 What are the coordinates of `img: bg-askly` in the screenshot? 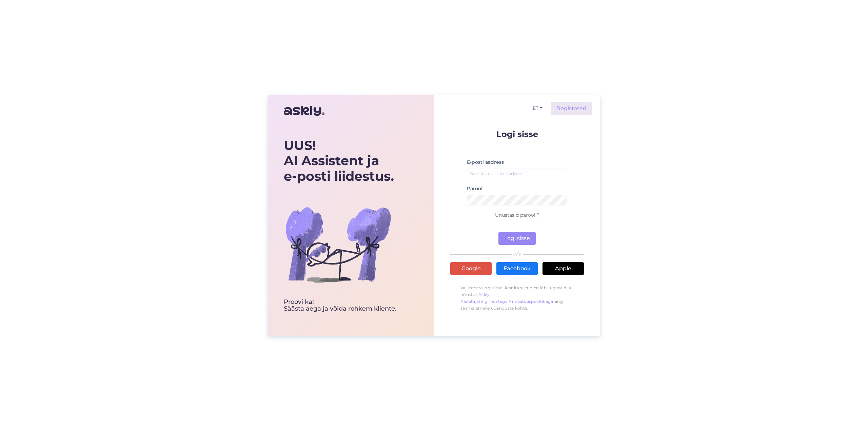 It's located at (338, 245).